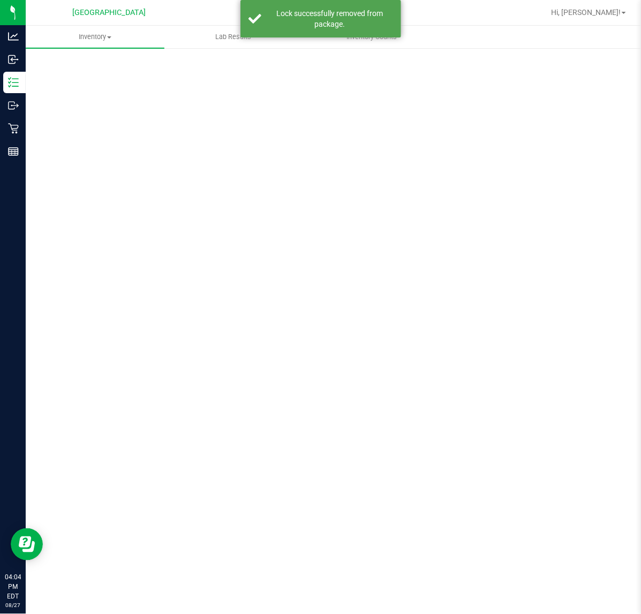  I want to click on span: Inventory, so click(95, 37).